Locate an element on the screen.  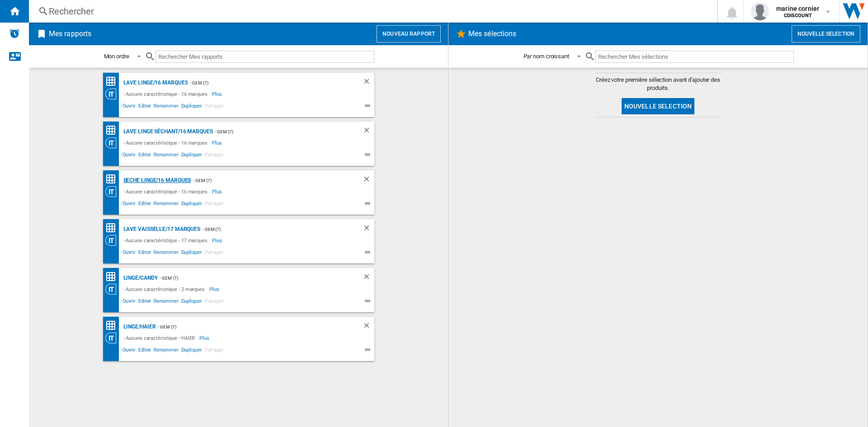
div: Lave linge séchant/16 marques is located at coordinates (167, 132).